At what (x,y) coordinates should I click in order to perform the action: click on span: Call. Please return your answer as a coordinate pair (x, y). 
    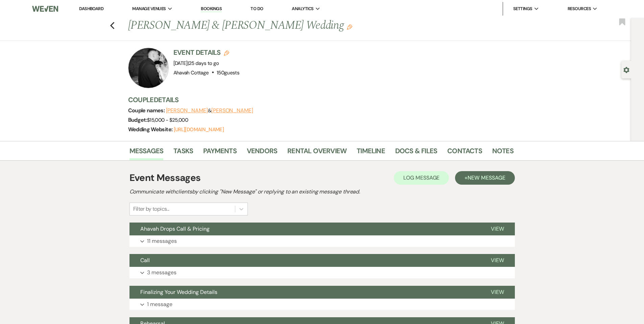
    Looking at the image, I should click on (145, 260).